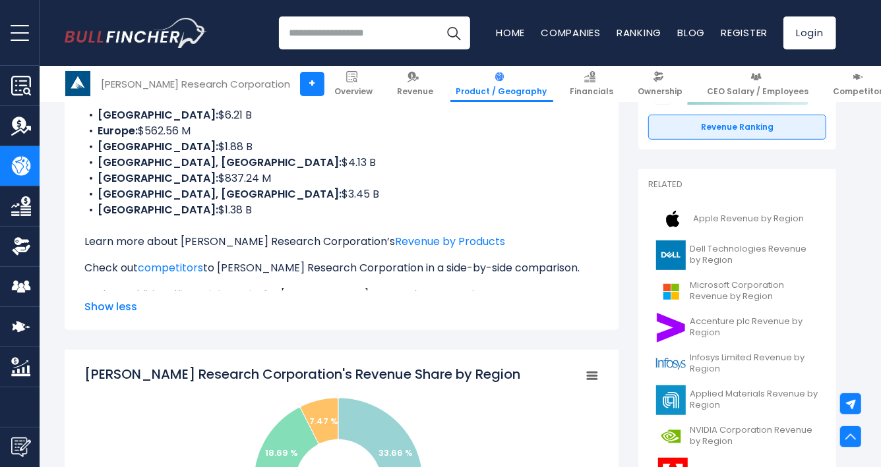 The height and width of the screenshot is (467, 881). Describe the element at coordinates (570, 32) in the screenshot. I see `a: Companies` at that location.